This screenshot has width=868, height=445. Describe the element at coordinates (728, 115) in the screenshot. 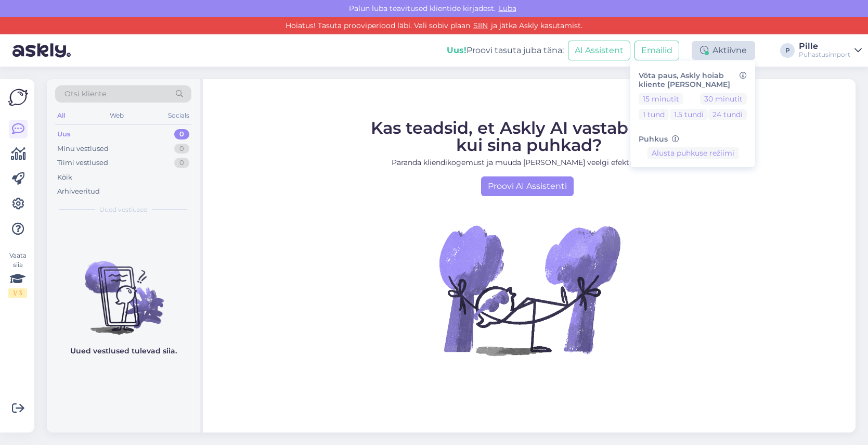

I see `button: 24 tundi` at that location.